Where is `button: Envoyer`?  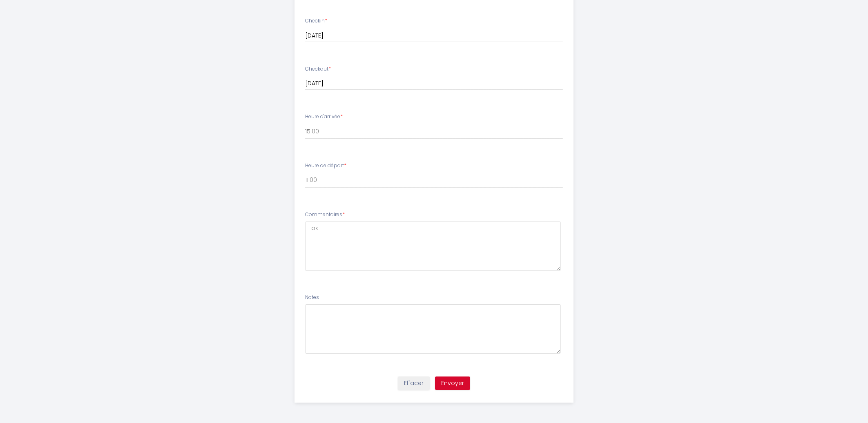 button: Envoyer is located at coordinates (452, 384).